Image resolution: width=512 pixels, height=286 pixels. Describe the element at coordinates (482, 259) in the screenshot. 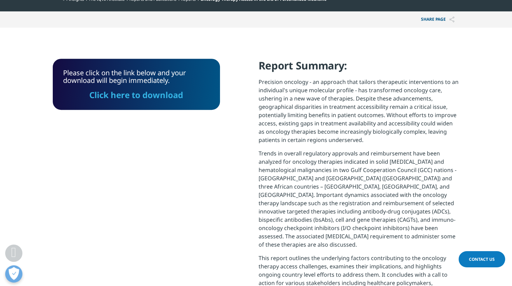

I see `span: Contact Us` at that location.